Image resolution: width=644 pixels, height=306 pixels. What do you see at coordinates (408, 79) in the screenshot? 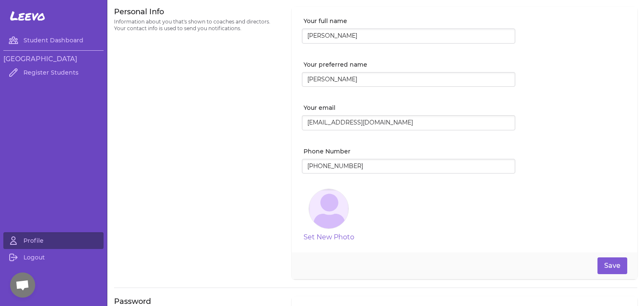
I see `input: Richard` at bounding box center [408, 79].